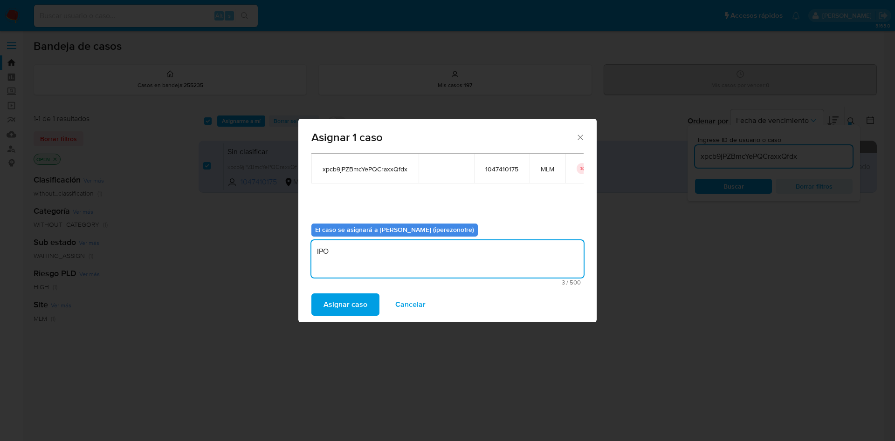  Describe the element at coordinates (447, 220) in the screenshot. I see `div: assign-modal` at that location.